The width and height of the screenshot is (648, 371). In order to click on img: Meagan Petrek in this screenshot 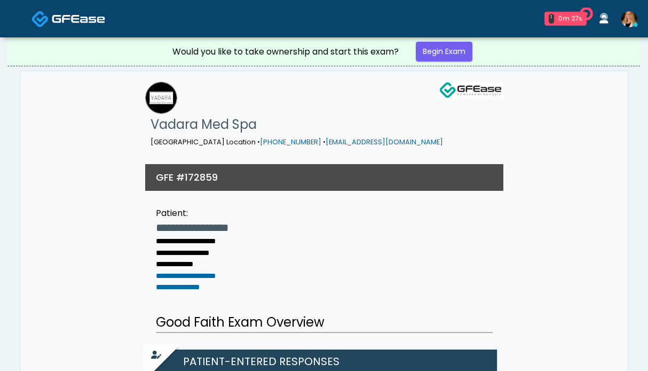, I will do `click(630, 19)`.